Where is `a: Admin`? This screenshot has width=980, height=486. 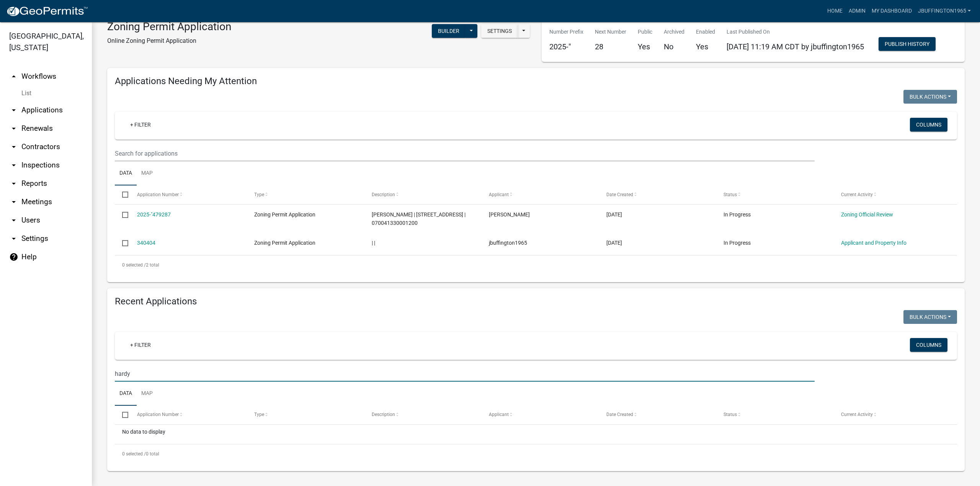
a: Admin is located at coordinates (857, 11).